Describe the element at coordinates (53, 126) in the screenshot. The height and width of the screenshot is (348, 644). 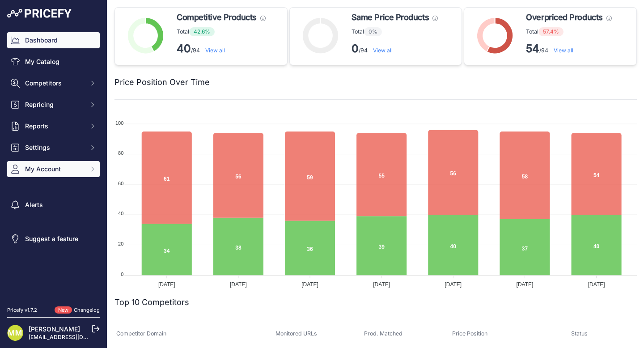
I see `button: Reports` at that location.